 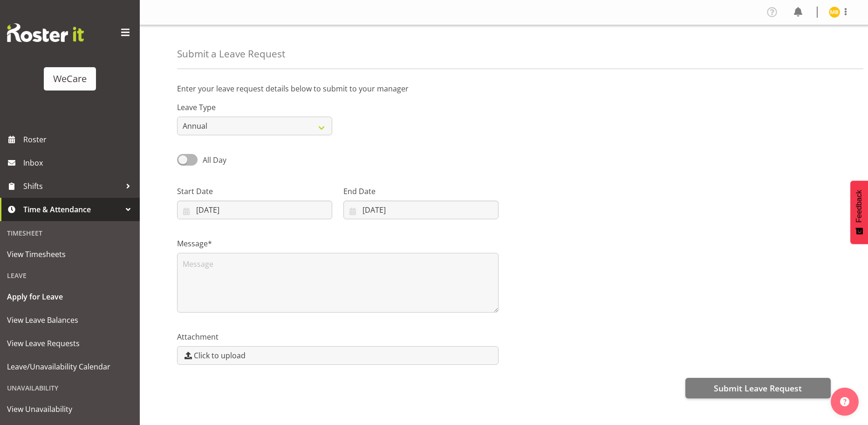 What do you see at coordinates (231, 54) in the screenshot?
I see `h4: Submit a Leave Request` at bounding box center [231, 54].